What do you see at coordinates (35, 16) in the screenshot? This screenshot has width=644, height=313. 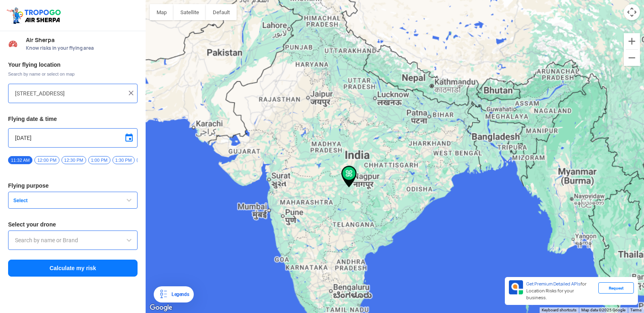 I see `img: ic_tgdronemaps.svg` at bounding box center [35, 16].